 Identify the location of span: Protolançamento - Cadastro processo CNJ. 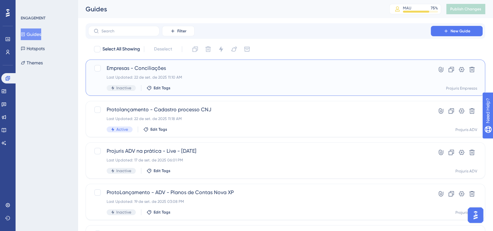
(259, 110).